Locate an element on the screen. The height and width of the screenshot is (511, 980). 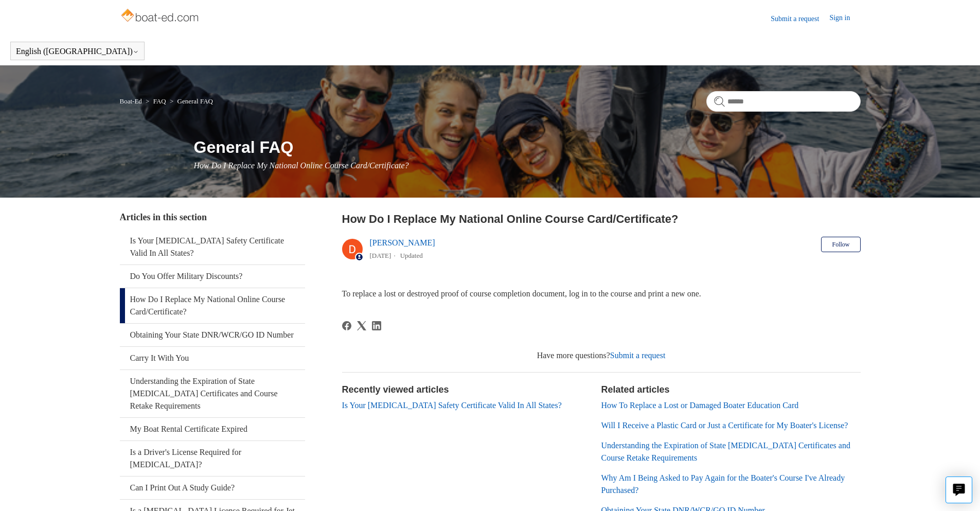
a: Boat-Ed is located at coordinates (131, 101).